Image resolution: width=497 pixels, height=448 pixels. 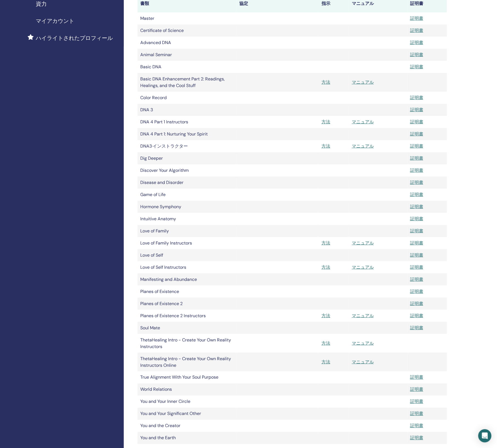 What do you see at coordinates (187, 438) in the screenshot?
I see `td: You and the Earth` at bounding box center [187, 438].